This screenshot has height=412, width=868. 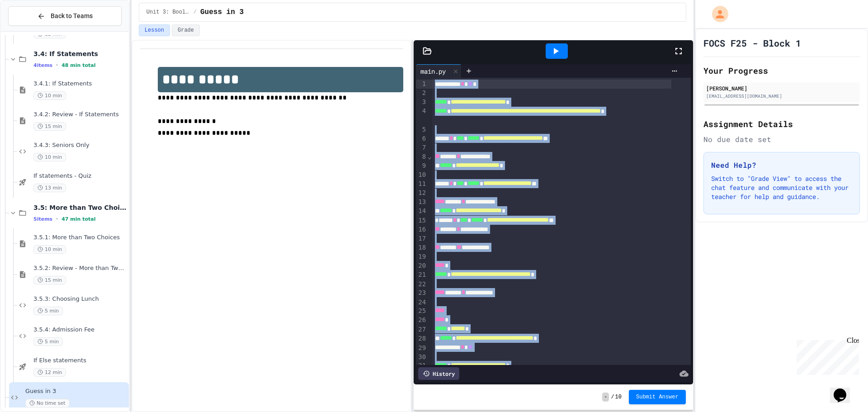 I want to click on div: 13, so click(x=422, y=202).